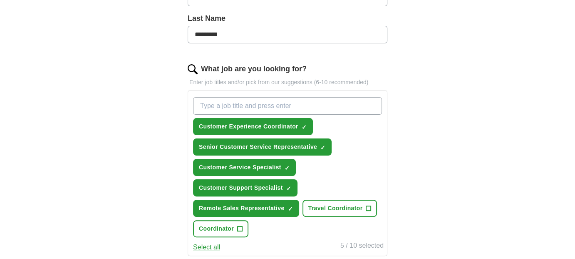 The width and height of the screenshot is (575, 259). What do you see at coordinates (362, 246) in the screenshot?
I see `div: 5 / 10 selected` at bounding box center [362, 246].